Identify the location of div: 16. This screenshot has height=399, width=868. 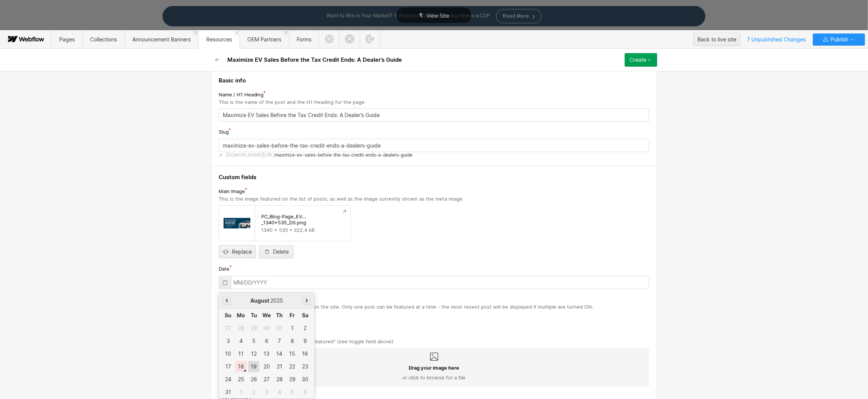
(305, 354).